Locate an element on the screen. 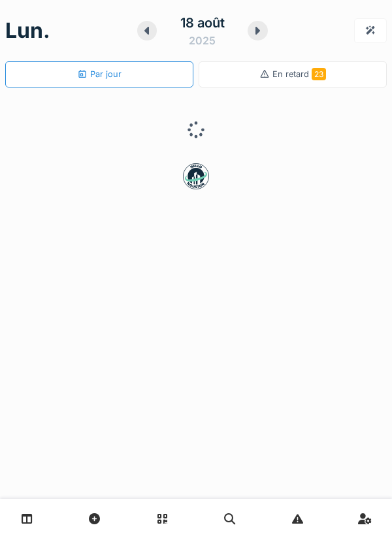 The image size is (392, 538). img: badge-BVDL4wpA.svg is located at coordinates (196, 176).